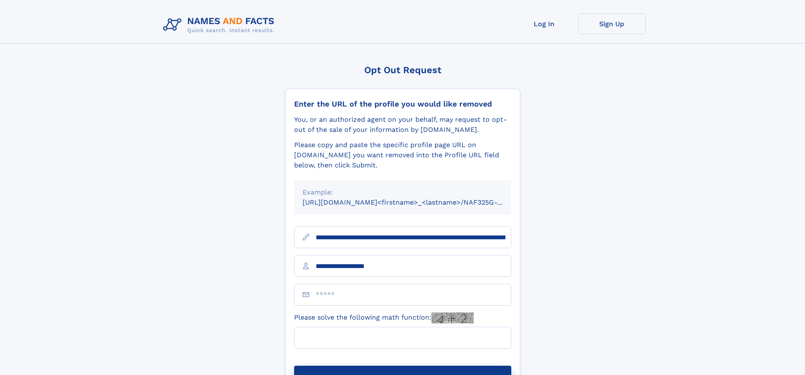  I want to click on label: Please solve the following math function:, so click(384, 318).